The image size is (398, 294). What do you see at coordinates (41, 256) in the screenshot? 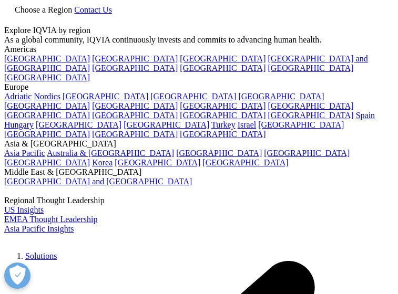
I see `a: Solutions` at bounding box center [41, 256].